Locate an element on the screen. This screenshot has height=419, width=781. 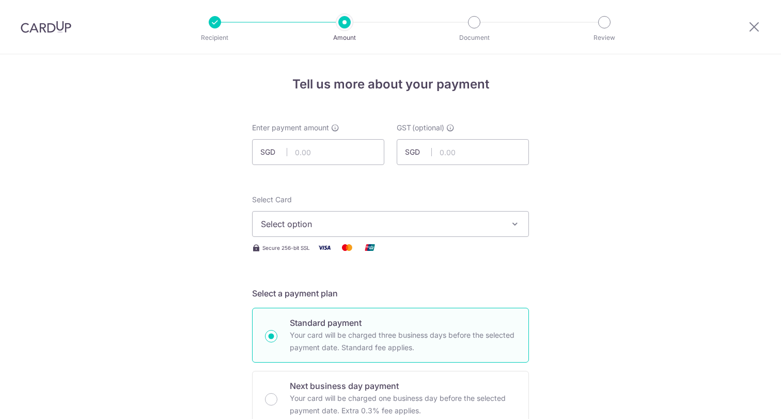
p: Your card will be charged three business days before the selected payment date. Standard fee appl... is located at coordinates (403, 341).